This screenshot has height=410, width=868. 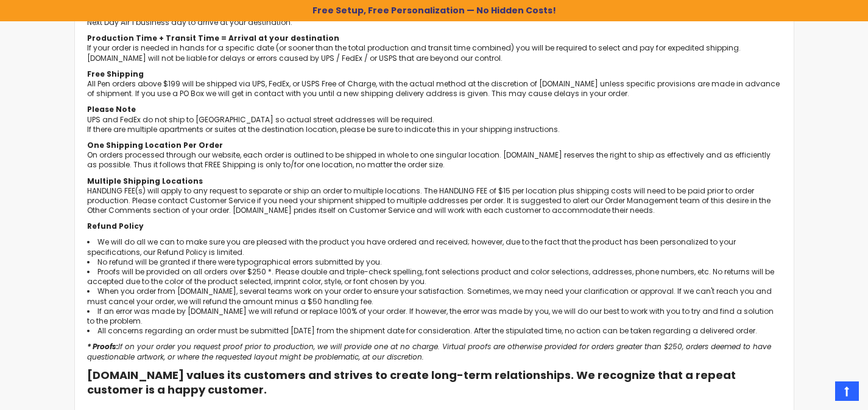 What do you see at coordinates (145, 181) in the screenshot?
I see `b: Multiple Shipping Locations` at bounding box center [145, 181].